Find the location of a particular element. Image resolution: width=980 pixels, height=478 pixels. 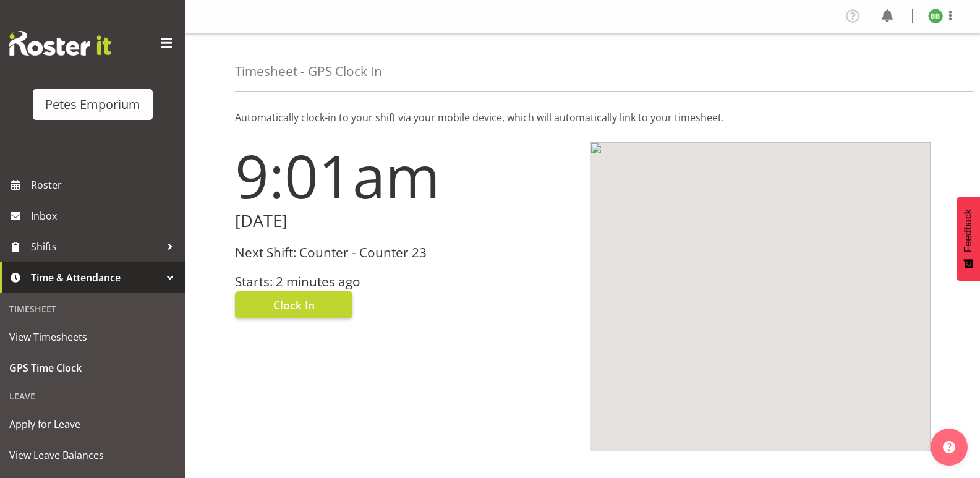

span: Apply for Leave is located at coordinates (93, 424).